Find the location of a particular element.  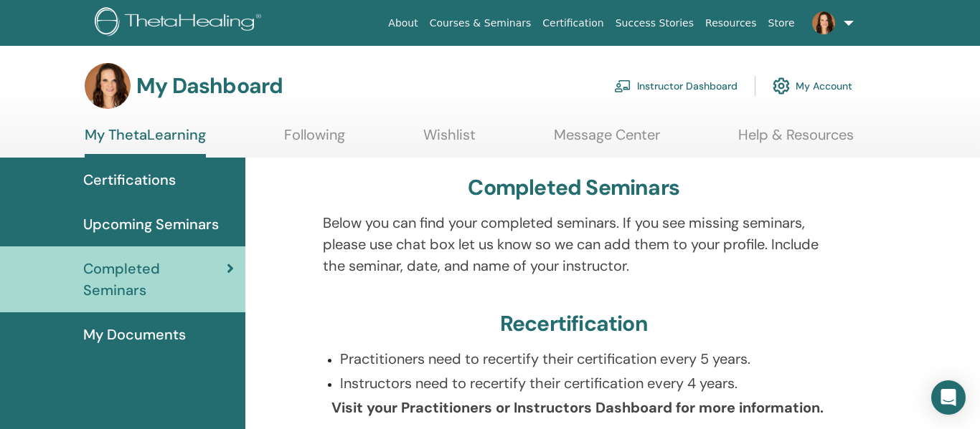

p: Below you can find your completed seminars. If you see missing seminars, please use chat box let ... is located at coordinates (573, 244).